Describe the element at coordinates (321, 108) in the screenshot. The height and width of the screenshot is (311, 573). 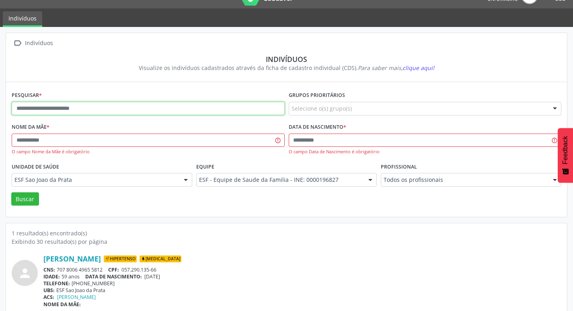
I see `span: Selecione o(s) grupo(s)` at that location.